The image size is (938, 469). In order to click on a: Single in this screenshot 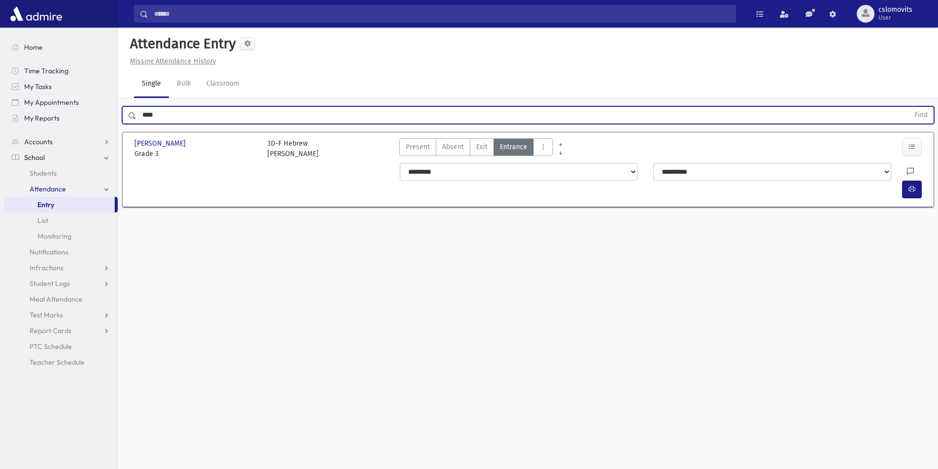, I will do `click(151, 84)`.